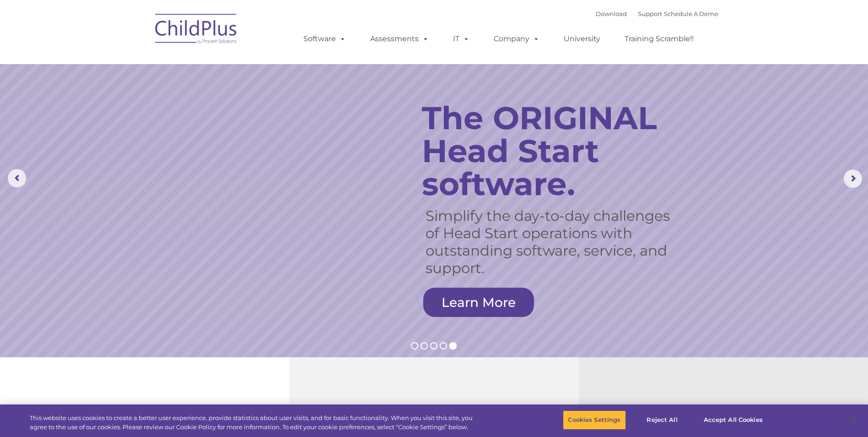 This screenshot has height=437, width=868. I want to click on span: Phone number, so click(146, 102).